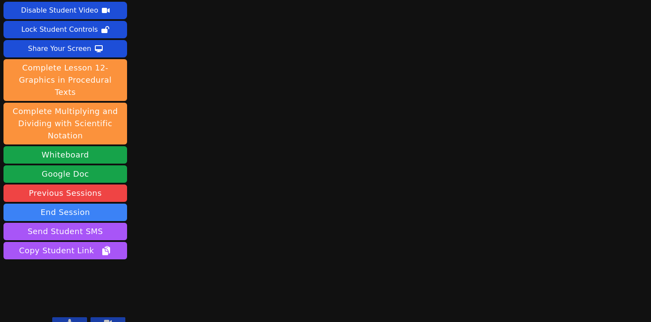 The width and height of the screenshot is (651, 322). What do you see at coordinates (65, 193) in the screenshot?
I see `a: Previous Sessions` at bounding box center [65, 193].